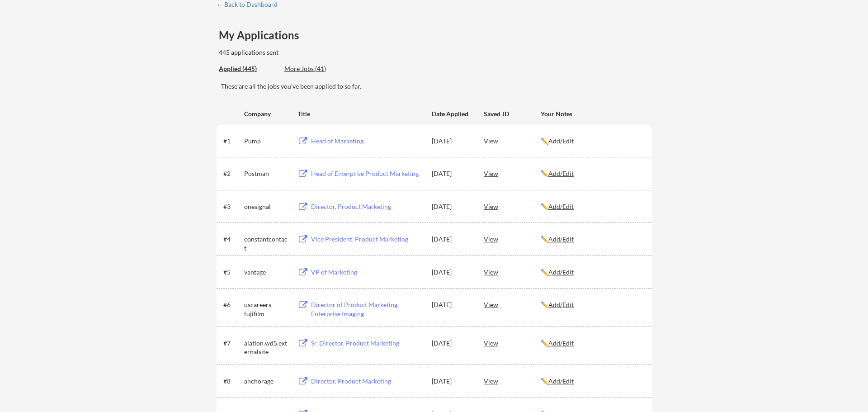  I want to click on div: #2, so click(232, 174).